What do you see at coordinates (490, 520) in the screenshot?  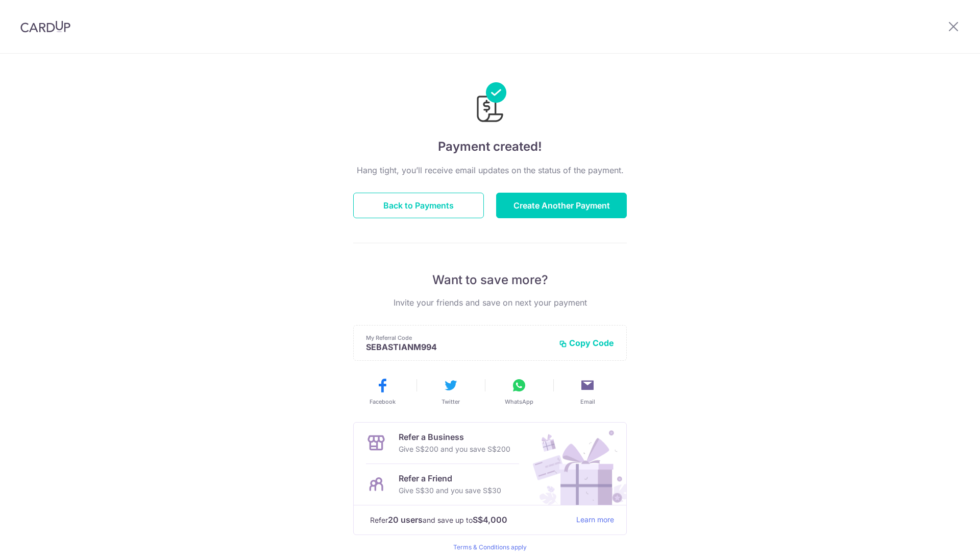 I see `strong: S$4,000` at bounding box center [490, 520].